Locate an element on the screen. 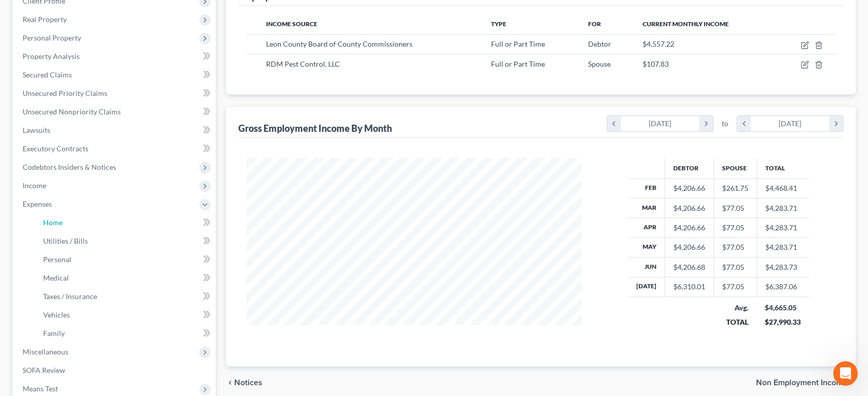  div: TOTAL is located at coordinates (735, 323).